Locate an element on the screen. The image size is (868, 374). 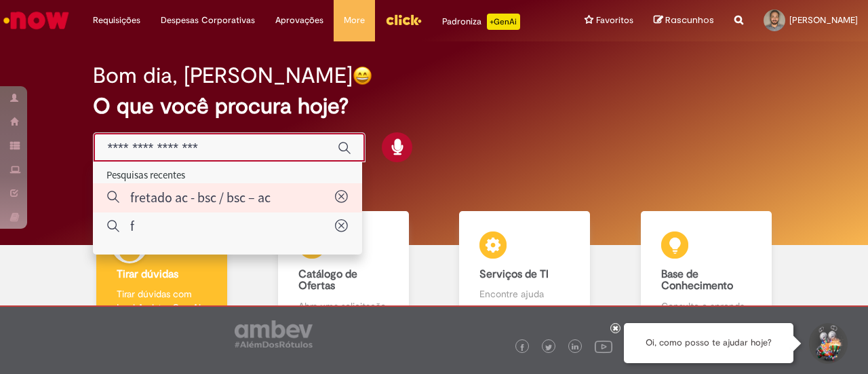
img: click_logo_yellow_360x200.png is located at coordinates (403, 19).